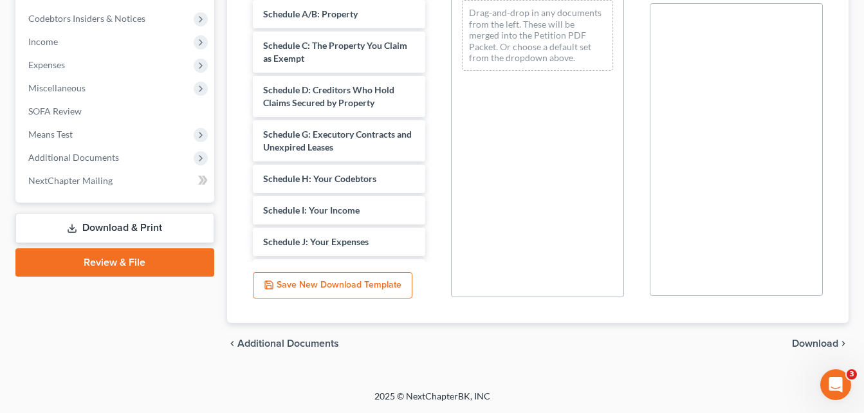 This screenshot has width=864, height=413. Describe the element at coordinates (329, 96) in the screenshot. I see `span: Schedule D: Creditors Who Hold Claims Secured by Property` at that location.